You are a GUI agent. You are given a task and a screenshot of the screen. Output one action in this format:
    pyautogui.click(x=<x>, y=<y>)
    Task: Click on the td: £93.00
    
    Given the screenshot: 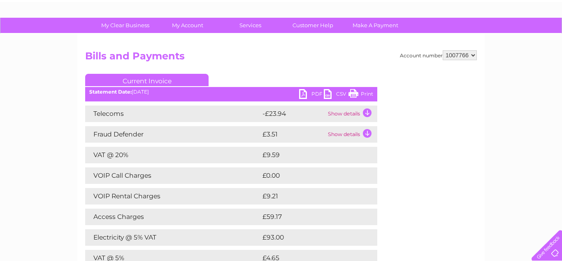 What is the action you would take?
    pyautogui.click(x=311, y=237)
    